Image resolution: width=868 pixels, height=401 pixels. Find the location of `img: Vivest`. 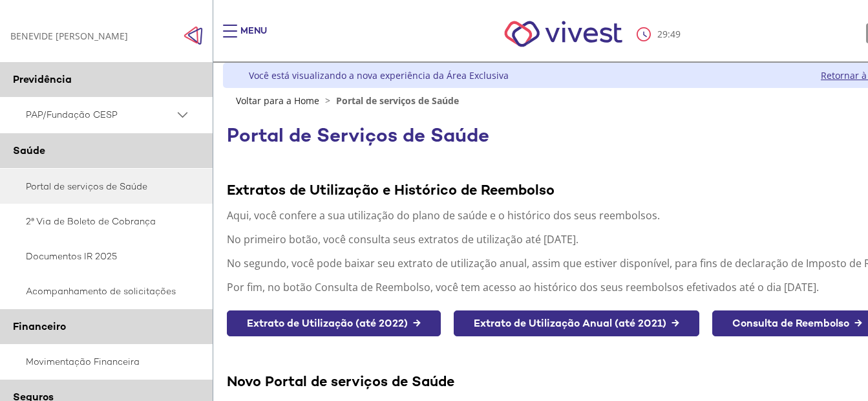

img: Vivest is located at coordinates (563, 33).